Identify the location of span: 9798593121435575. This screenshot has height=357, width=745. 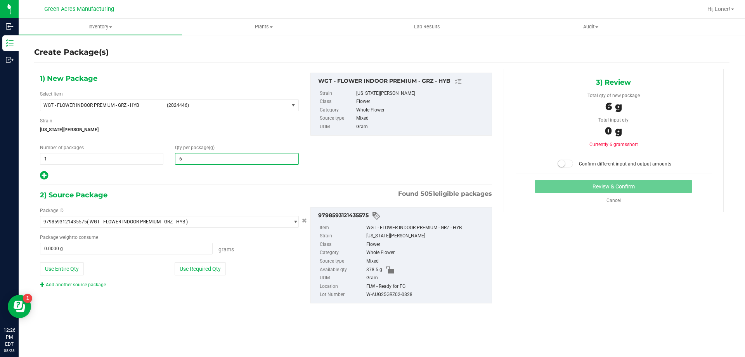
(65, 222).